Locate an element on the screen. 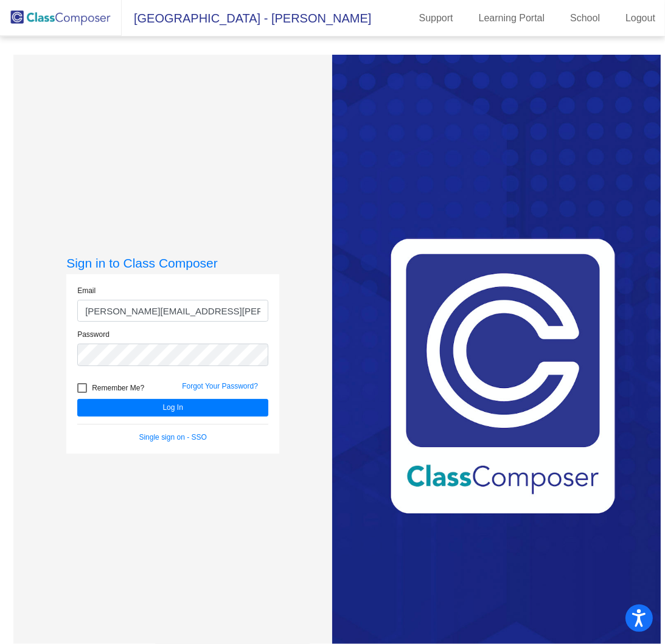 This screenshot has height=644, width=665. a: Single sign on - SSO is located at coordinates (172, 437).